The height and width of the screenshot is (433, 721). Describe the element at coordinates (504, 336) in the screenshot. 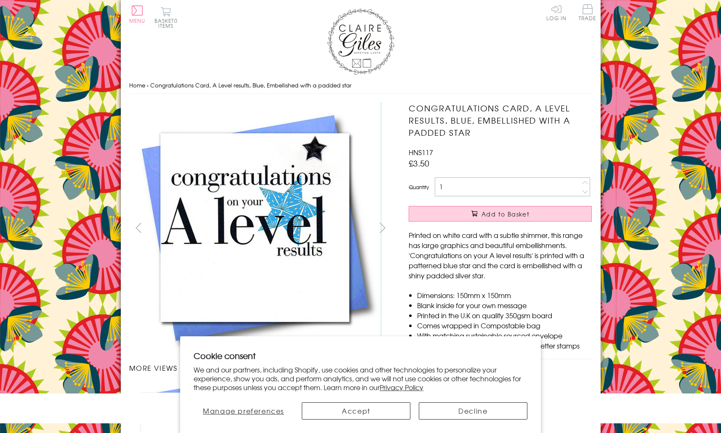

I see `li: With matching sustainable sourced envelope` at that location.